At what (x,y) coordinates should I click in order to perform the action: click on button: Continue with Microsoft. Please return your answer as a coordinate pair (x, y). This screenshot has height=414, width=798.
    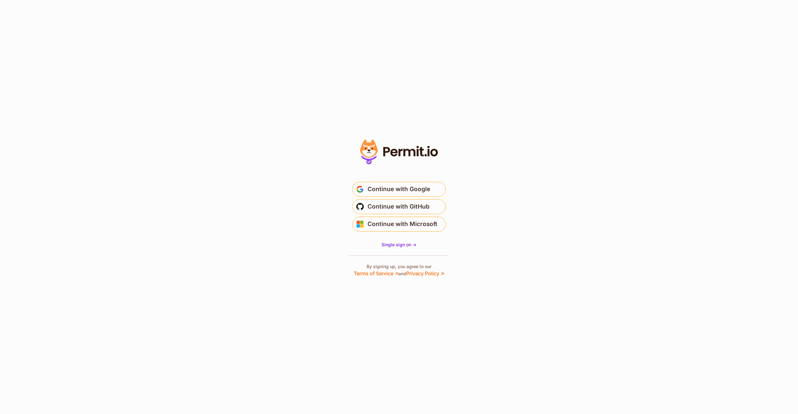
    Looking at the image, I should click on (399, 224).